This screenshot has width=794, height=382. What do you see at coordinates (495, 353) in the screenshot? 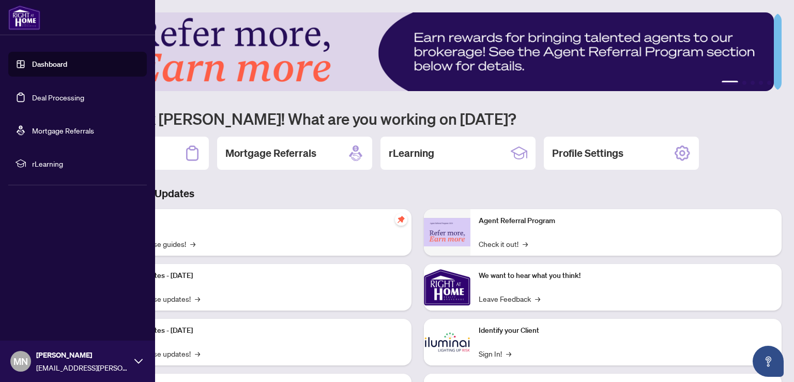
I see `a: Sign In!→` at bounding box center [495, 353].